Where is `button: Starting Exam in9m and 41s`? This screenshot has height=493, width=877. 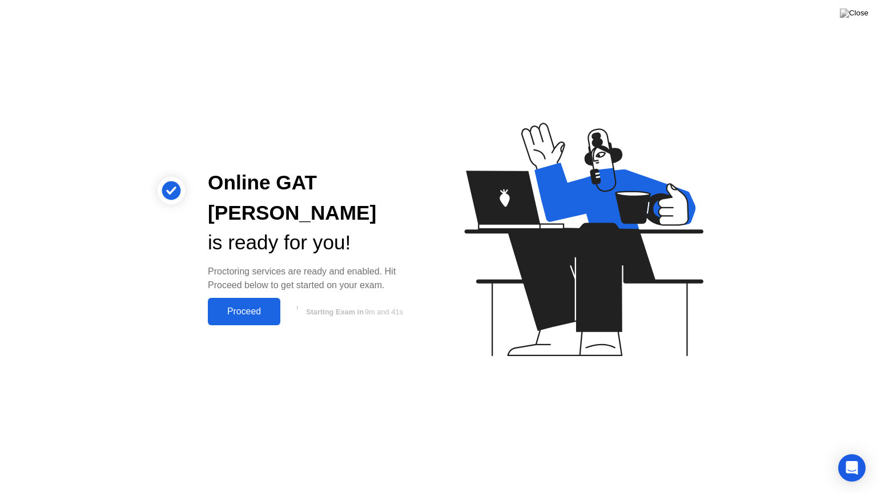
button: Starting Exam in9m and 41s is located at coordinates (353, 312).